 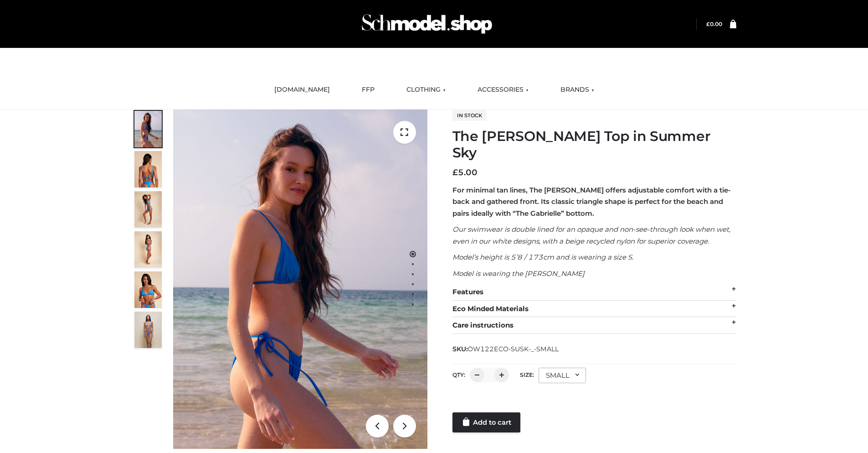 I want to click on img: SSVC.jpg, so click(x=148, y=330).